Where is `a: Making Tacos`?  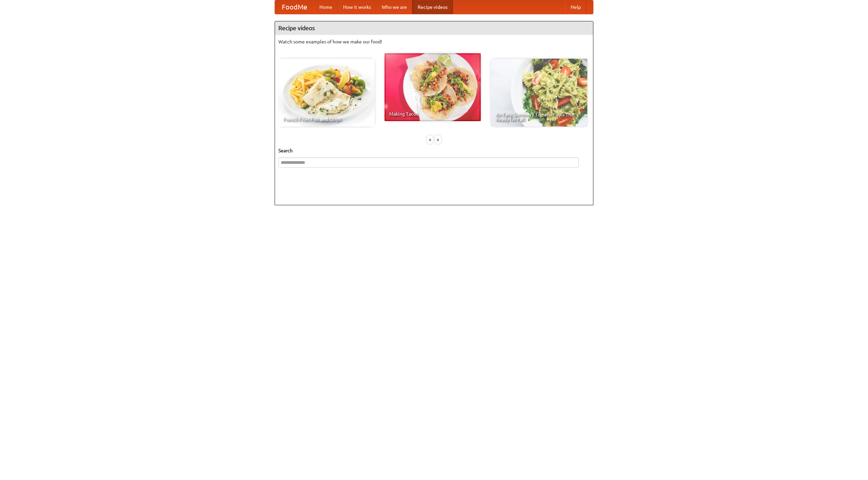 a: Making Tacos is located at coordinates (433, 87).